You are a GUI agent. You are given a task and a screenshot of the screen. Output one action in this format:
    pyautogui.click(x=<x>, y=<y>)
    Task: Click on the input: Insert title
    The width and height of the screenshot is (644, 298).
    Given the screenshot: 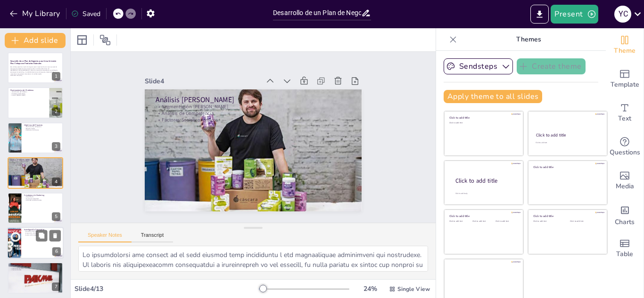 What is the action you would take?
    pyautogui.click(x=317, y=13)
    